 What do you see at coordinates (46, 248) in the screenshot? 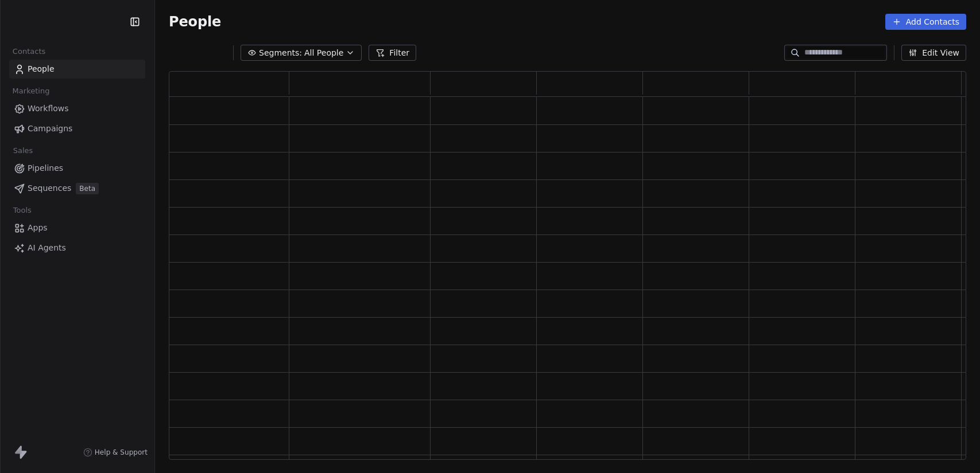
I see `span: AI Agents` at bounding box center [46, 248].